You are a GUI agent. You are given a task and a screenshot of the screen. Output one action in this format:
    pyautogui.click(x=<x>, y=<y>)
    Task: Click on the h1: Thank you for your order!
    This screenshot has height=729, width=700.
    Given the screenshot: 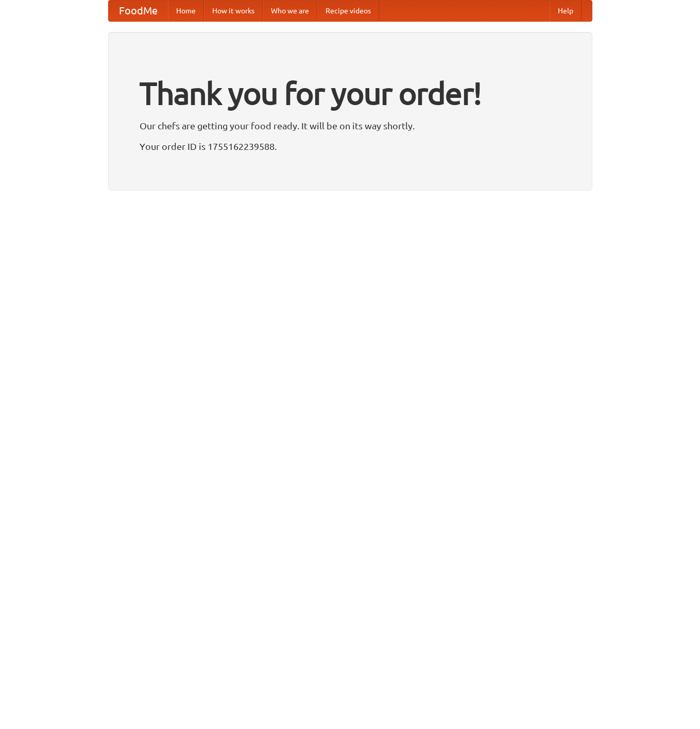 What is the action you would take?
    pyautogui.click(x=350, y=93)
    